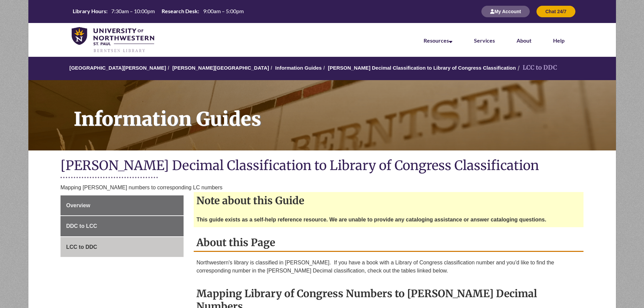 This screenshot has width=644, height=308. Describe the element at coordinates (122, 226) in the screenshot. I see `a: DDC to LCC` at that location.